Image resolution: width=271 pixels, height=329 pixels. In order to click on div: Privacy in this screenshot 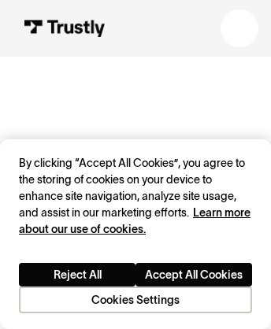, I will do `click(135, 234)`.